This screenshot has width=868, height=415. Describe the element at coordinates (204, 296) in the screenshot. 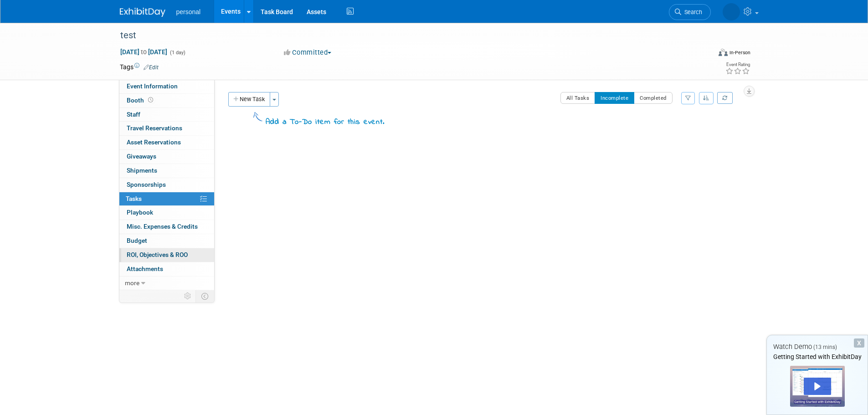

I see `td: Toggle Event Tabs` at that location.